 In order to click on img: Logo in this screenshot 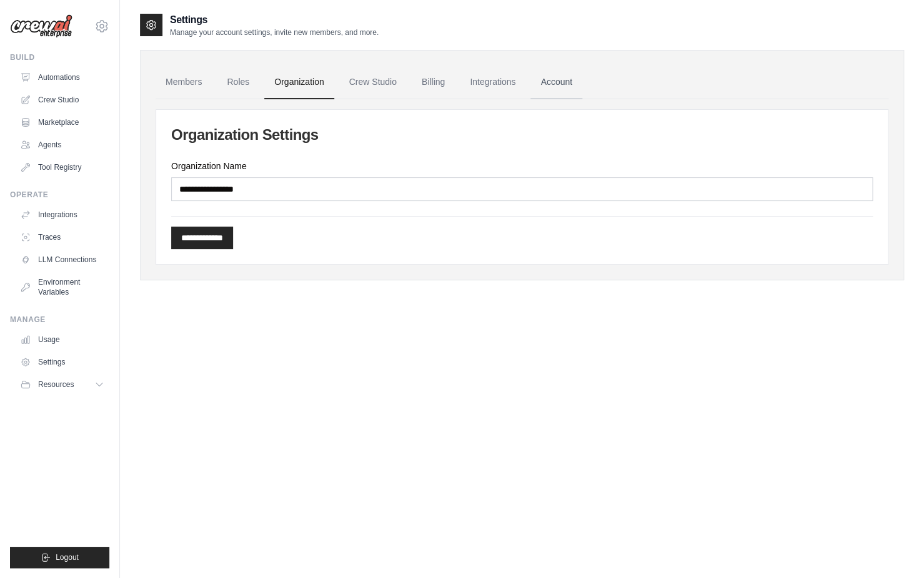, I will do `click(41, 26)`.